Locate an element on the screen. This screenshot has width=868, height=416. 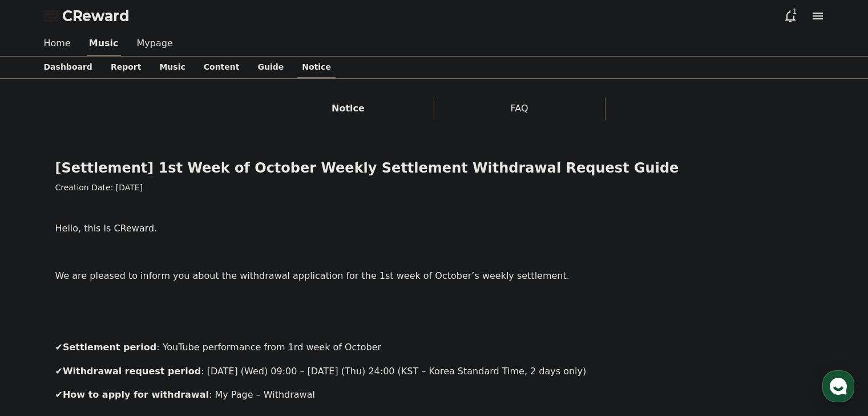
span: : YouTube performance from 1rd week of October is located at coordinates (269, 347).